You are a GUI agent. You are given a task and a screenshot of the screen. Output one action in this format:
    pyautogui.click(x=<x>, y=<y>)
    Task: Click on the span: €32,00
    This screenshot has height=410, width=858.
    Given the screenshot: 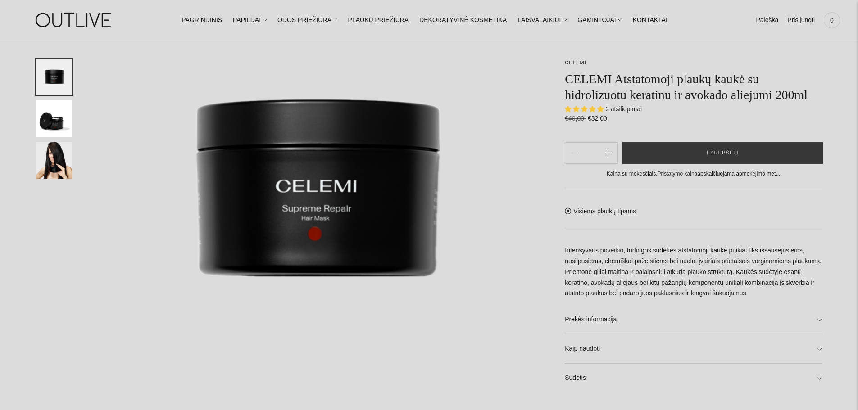 What is the action you would take?
    pyautogui.click(x=597, y=118)
    